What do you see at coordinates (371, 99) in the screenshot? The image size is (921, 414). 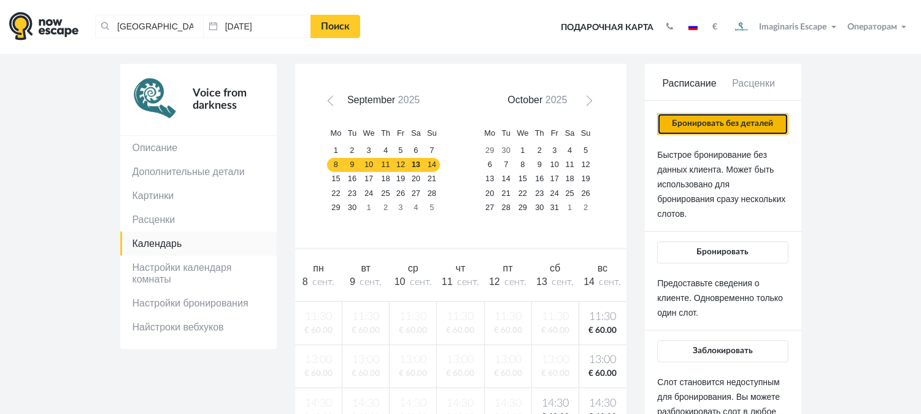 I see `span: September` at bounding box center [371, 99].